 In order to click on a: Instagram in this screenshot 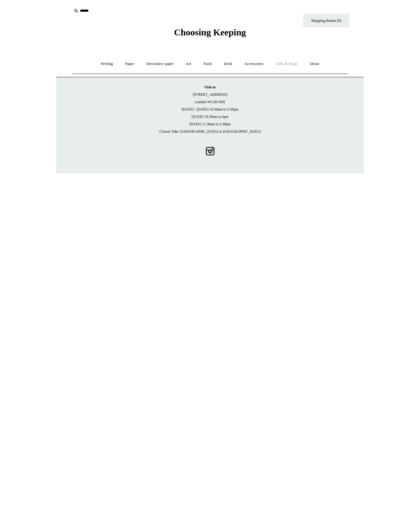, I will do `click(210, 151)`.